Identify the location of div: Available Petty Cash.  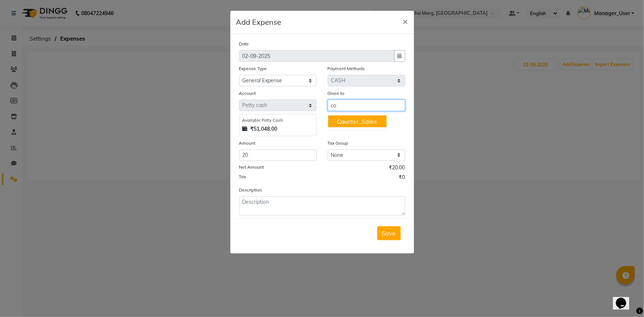
(278, 120).